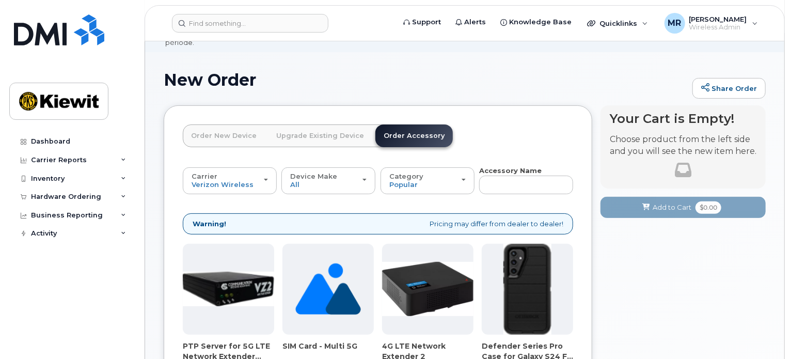 The height and width of the screenshot is (359, 790). Describe the element at coordinates (204, 176) in the screenshot. I see `span: Carrier` at that location.